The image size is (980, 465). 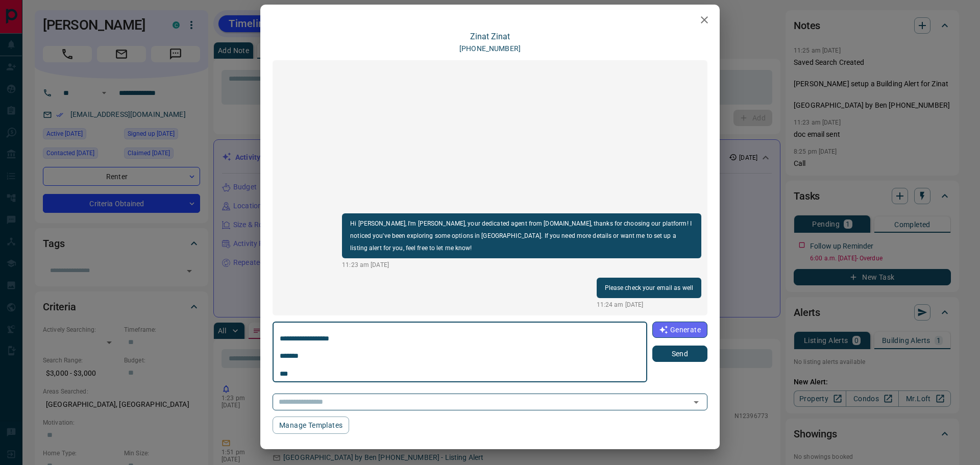 What do you see at coordinates (680, 330) in the screenshot?
I see `button: Generate` at bounding box center [680, 330].